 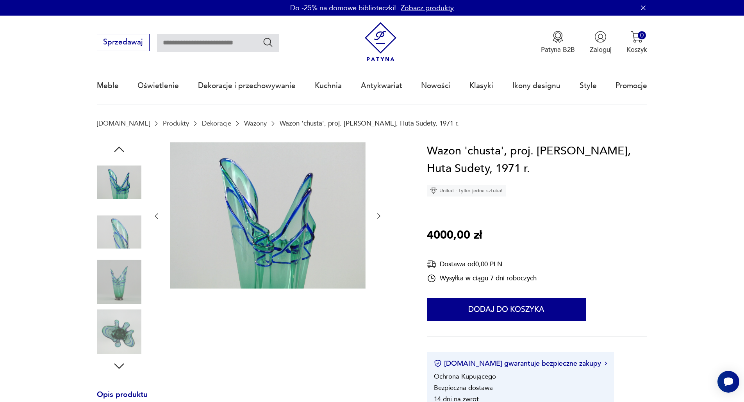 I want to click on a: Wazony, so click(x=255, y=123).